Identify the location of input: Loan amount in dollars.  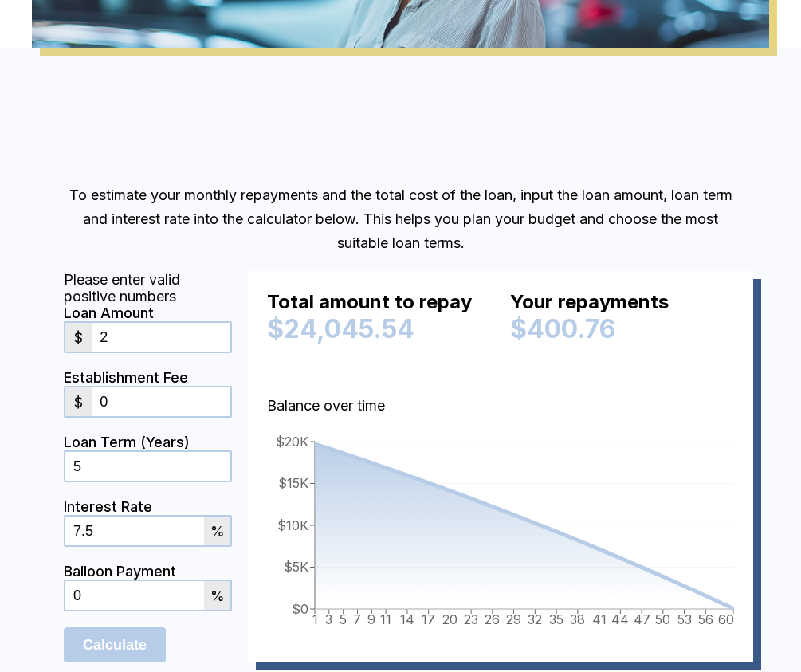
(161, 337).